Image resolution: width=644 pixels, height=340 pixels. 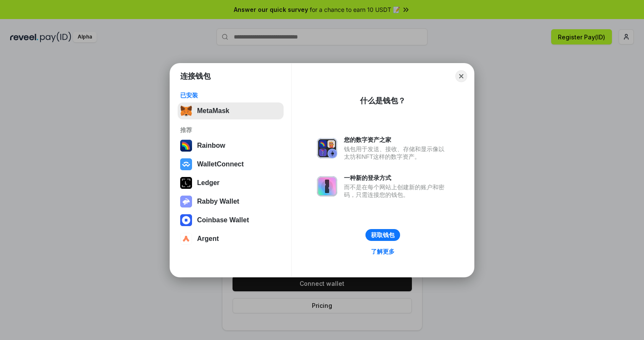 I want to click on button: Ledger, so click(x=231, y=183).